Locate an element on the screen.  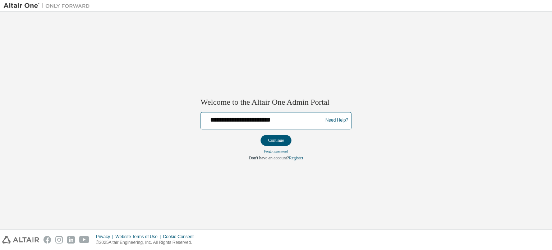
h2: Welcome to the Altair One Admin Portal is located at coordinates (276, 102).